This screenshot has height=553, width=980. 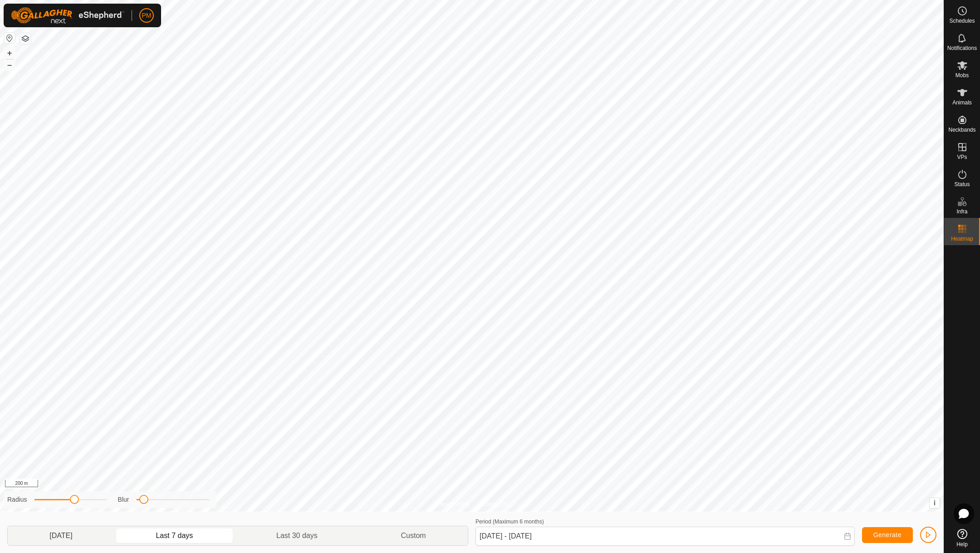 I want to click on span: PM, so click(x=147, y=15).